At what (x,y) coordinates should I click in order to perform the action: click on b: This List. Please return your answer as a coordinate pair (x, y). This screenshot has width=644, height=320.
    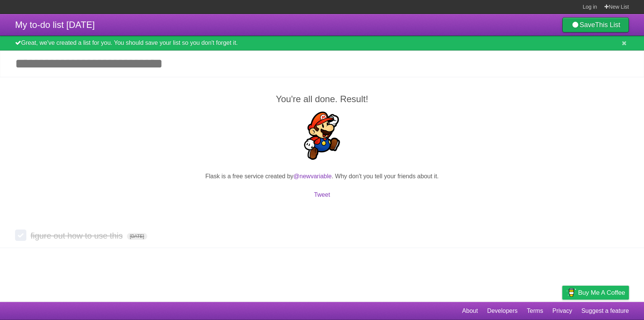
    Looking at the image, I should click on (608, 25).